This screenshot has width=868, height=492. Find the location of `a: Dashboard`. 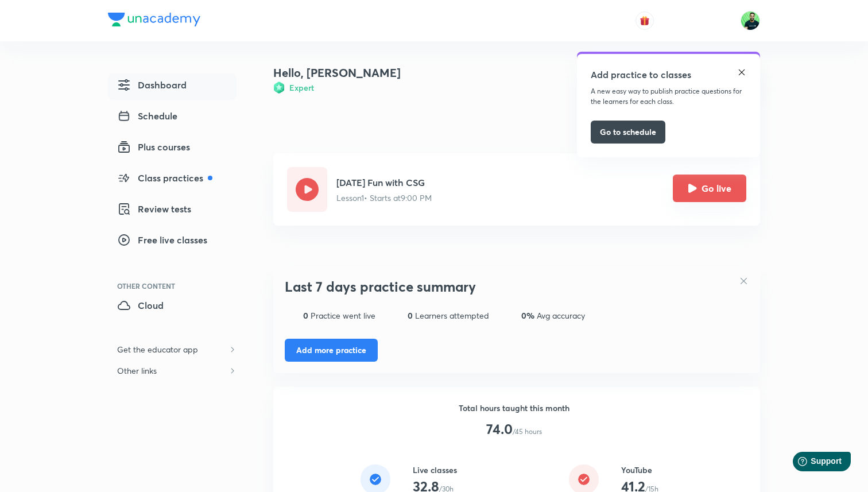

a: Dashboard is located at coordinates (172, 87).